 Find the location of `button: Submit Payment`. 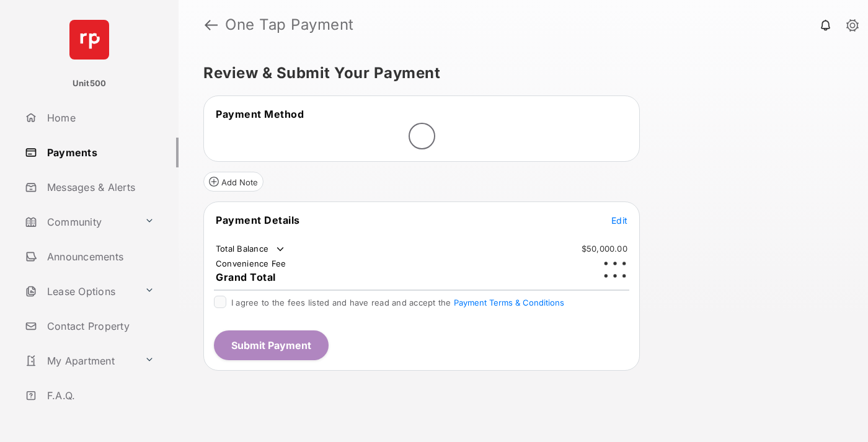

button: Submit Payment is located at coordinates (271, 345).